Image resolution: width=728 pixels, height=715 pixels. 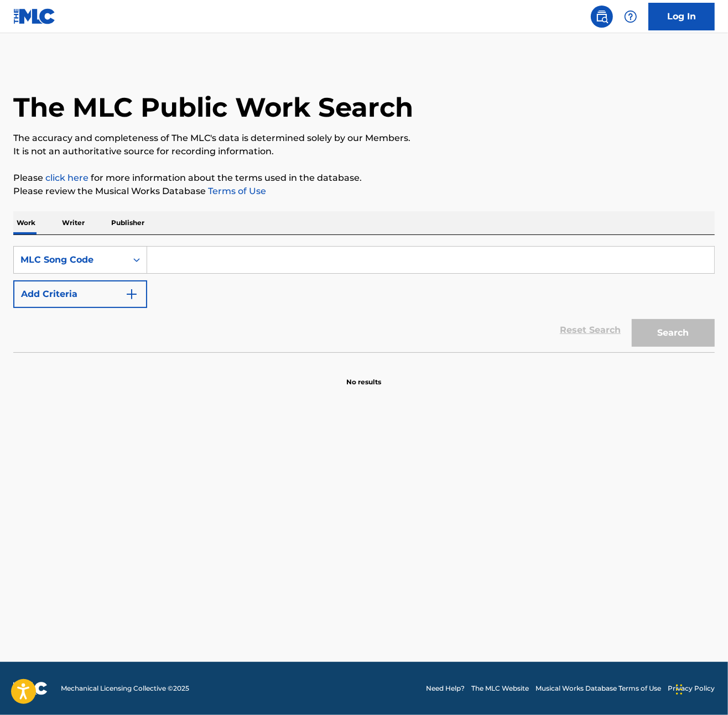 What do you see at coordinates (445, 688) in the screenshot?
I see `a: Need Help?` at bounding box center [445, 688].